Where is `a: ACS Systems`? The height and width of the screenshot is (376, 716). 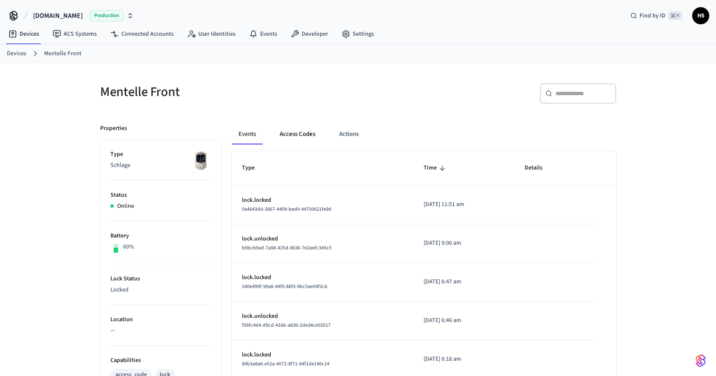 a: ACS Systems is located at coordinates (75, 34).